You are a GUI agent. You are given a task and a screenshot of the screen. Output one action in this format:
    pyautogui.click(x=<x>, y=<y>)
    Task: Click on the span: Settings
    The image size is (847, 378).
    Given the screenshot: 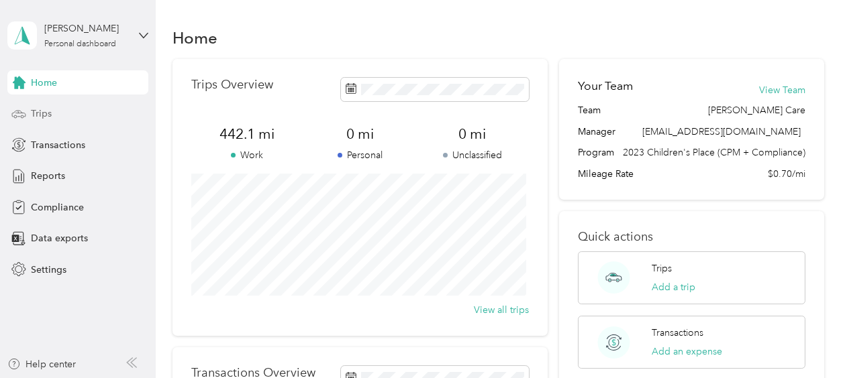 What is the action you would take?
    pyautogui.click(x=48, y=270)
    